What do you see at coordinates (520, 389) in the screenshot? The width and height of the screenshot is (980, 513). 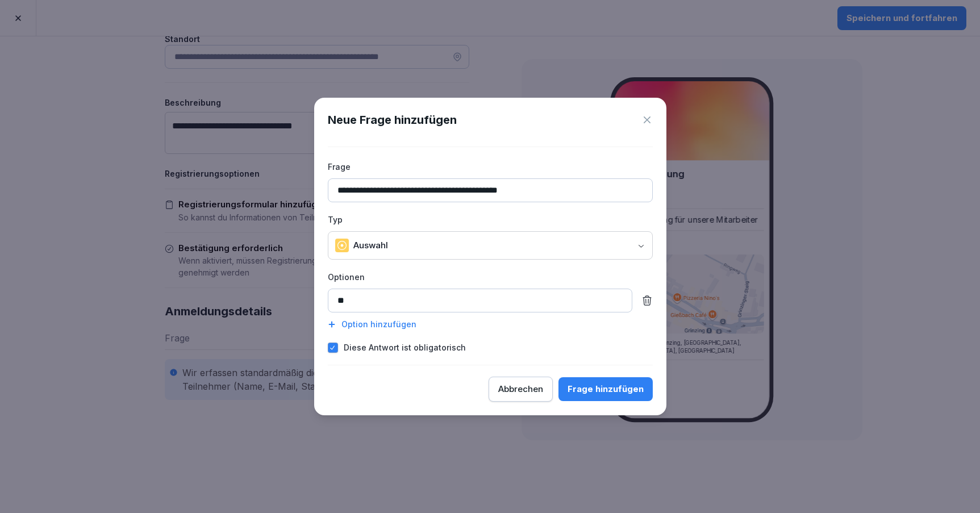 I see `div: Abbrechen` at bounding box center [520, 389].